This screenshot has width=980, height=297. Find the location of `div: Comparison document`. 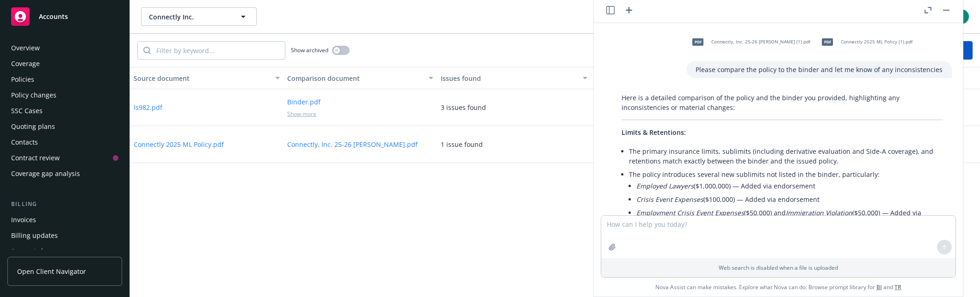

div: Comparison document is located at coordinates (355, 78).